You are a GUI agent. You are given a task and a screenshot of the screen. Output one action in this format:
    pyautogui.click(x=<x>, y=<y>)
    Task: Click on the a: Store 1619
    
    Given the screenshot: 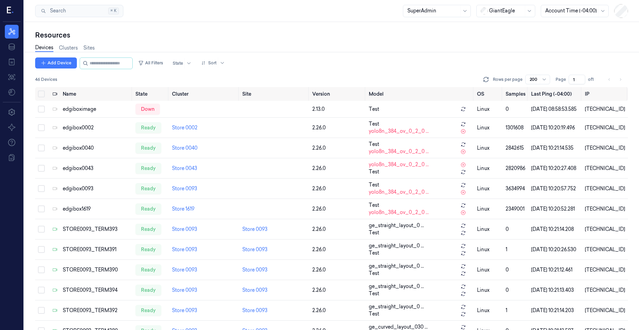 What is the action you would take?
    pyautogui.click(x=183, y=209)
    